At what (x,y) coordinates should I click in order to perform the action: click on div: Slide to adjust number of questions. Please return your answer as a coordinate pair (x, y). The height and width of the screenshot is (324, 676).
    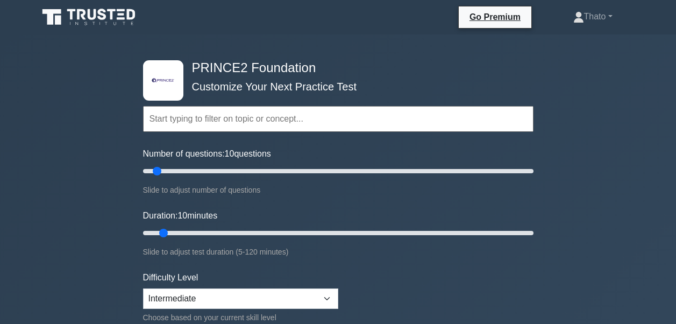
    Looking at the image, I should click on (338, 190).